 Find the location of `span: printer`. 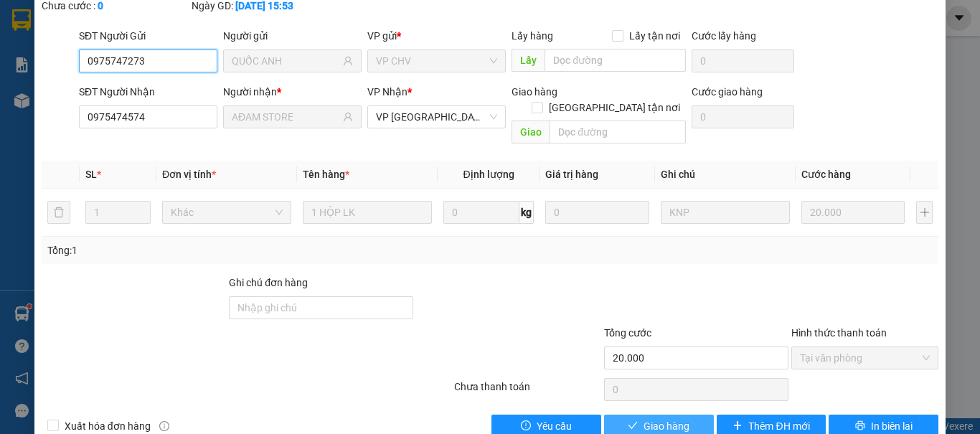

span: printer is located at coordinates (860, 425).